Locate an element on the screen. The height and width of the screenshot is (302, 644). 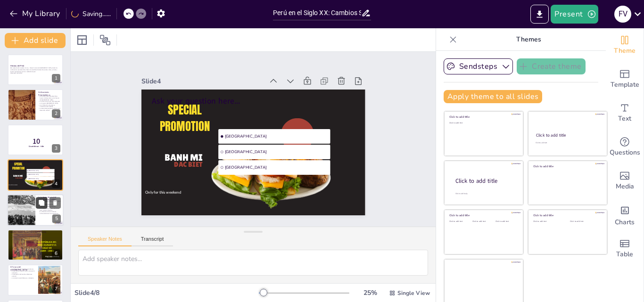
p: La educación y la salud son prioritarias. is located at coordinates (23, 270).